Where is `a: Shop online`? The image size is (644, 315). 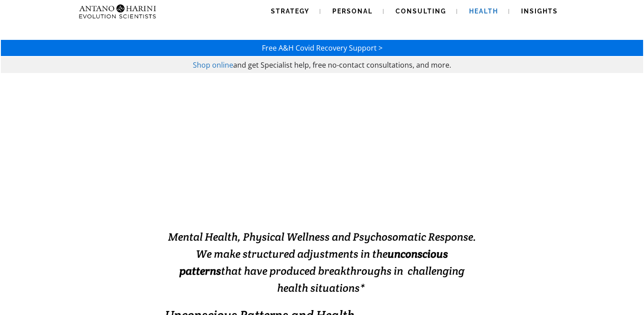 a: Shop online is located at coordinates (213, 65).